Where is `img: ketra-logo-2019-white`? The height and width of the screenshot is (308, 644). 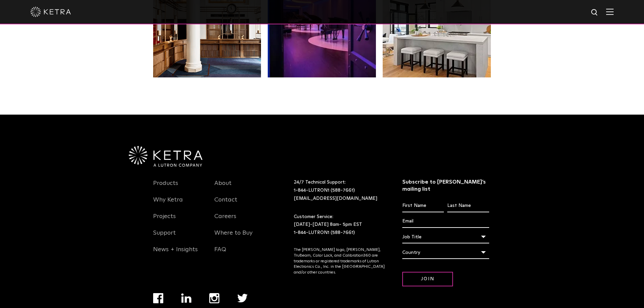
img: ketra-logo-2019-white is located at coordinates (51, 12).